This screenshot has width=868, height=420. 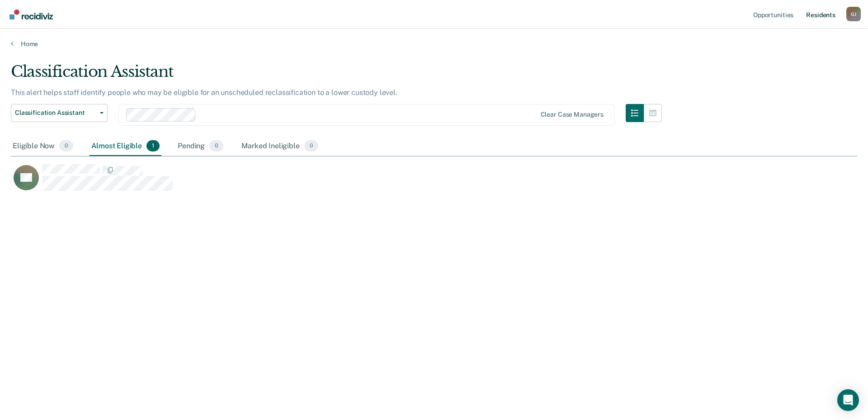 I want to click on span: Classification Assistant, so click(x=55, y=113).